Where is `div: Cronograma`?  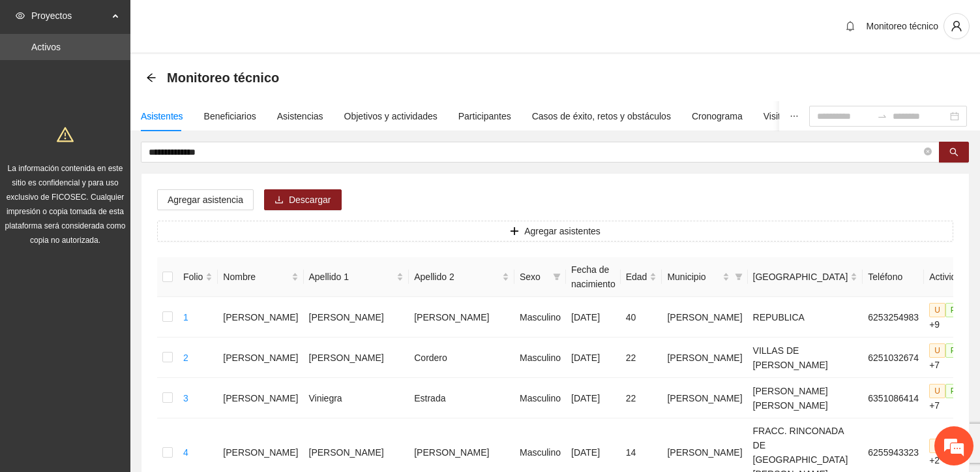
div: Cronograma is located at coordinates (717, 116).